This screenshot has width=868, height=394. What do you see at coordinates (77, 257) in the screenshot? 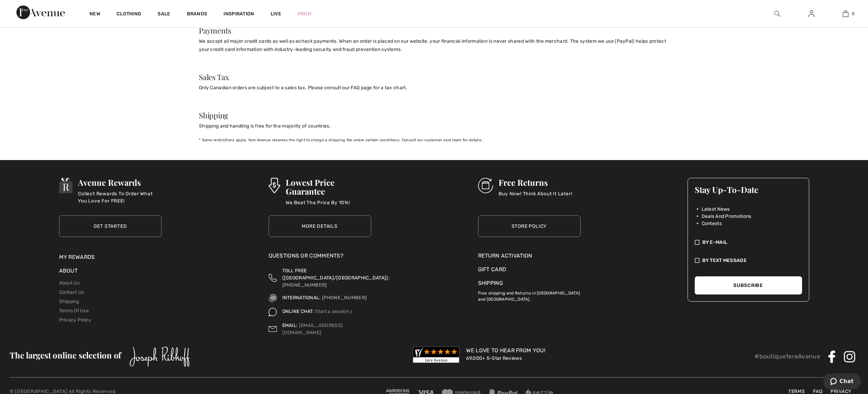
I see `a: My Rewards` at bounding box center [77, 257].